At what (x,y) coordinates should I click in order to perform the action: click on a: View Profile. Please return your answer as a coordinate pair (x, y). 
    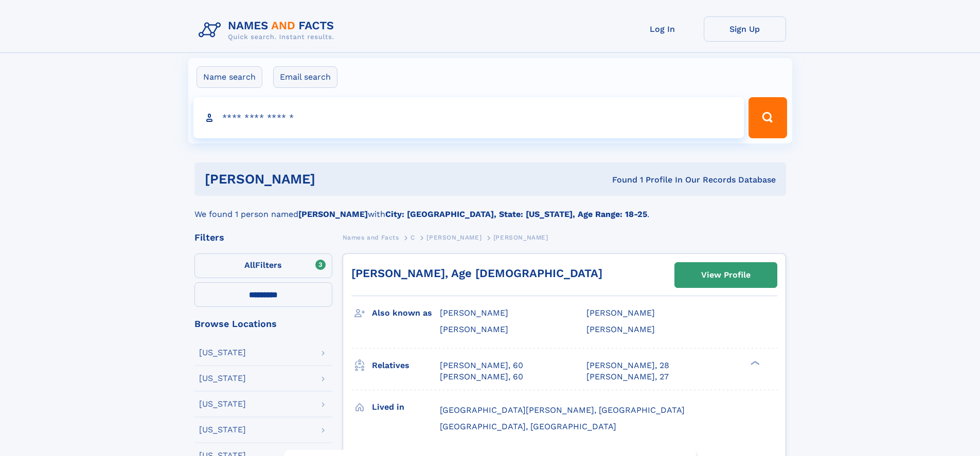
    Looking at the image, I should click on (726, 275).